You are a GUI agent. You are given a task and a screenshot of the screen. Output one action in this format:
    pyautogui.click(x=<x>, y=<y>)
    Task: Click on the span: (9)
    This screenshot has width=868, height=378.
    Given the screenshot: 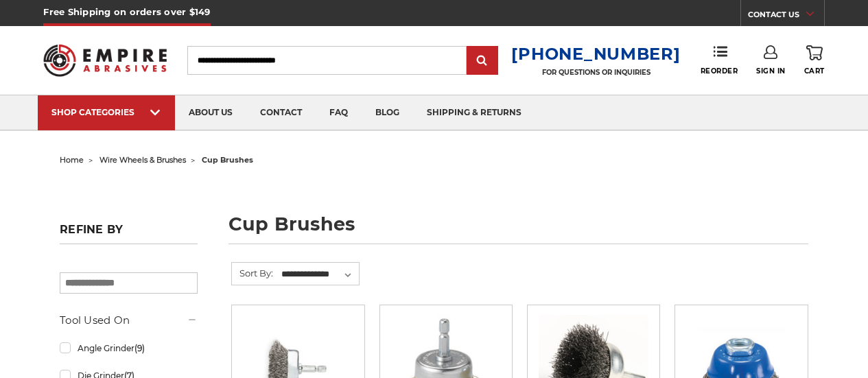 What is the action you would take?
    pyautogui.click(x=139, y=348)
    